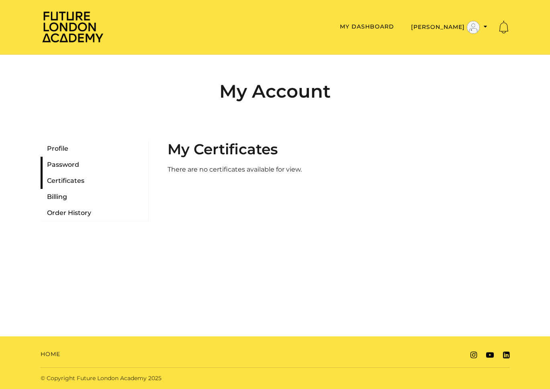 The height and width of the screenshot is (389, 550). I want to click on h2: My Account, so click(275, 91).